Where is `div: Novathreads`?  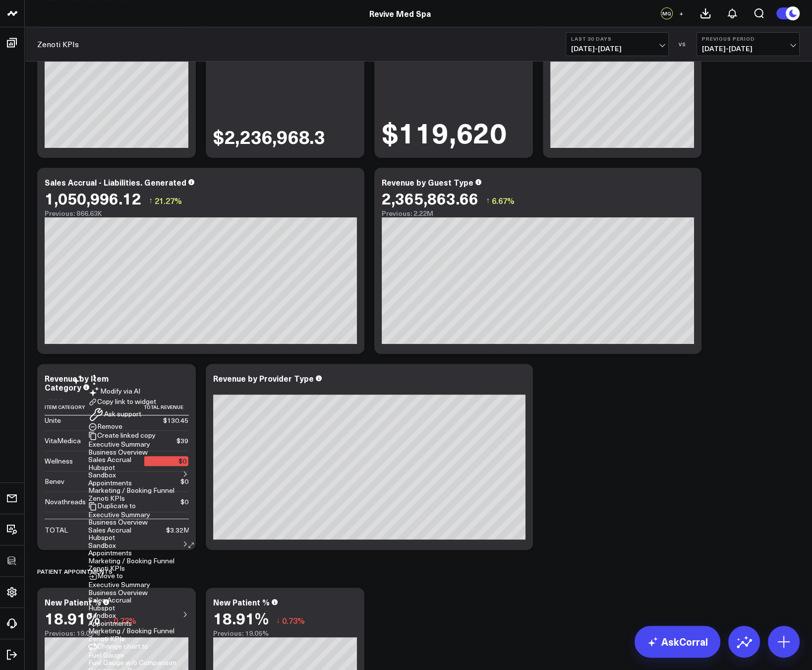 div: Novathreads is located at coordinates (65, 502).